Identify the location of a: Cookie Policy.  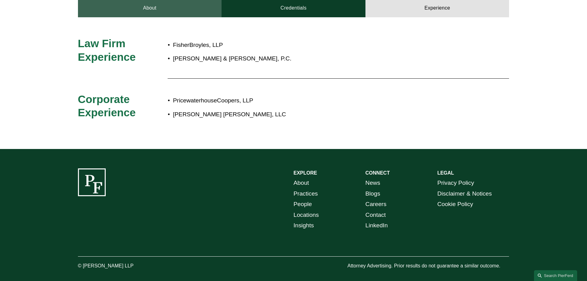
(455, 204).